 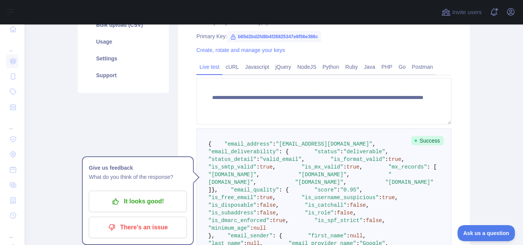 I want to click on span: "valid_email", so click(x=280, y=160).